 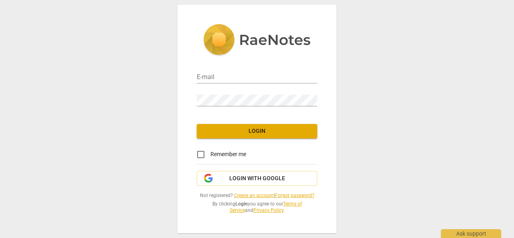 What do you see at coordinates (257, 179) in the screenshot?
I see `span: Login with Google` at bounding box center [257, 179].